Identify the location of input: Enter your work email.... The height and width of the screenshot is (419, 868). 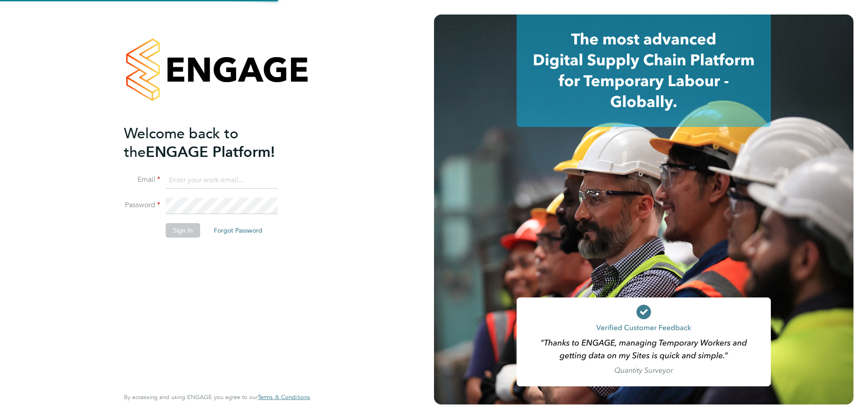
(222, 181).